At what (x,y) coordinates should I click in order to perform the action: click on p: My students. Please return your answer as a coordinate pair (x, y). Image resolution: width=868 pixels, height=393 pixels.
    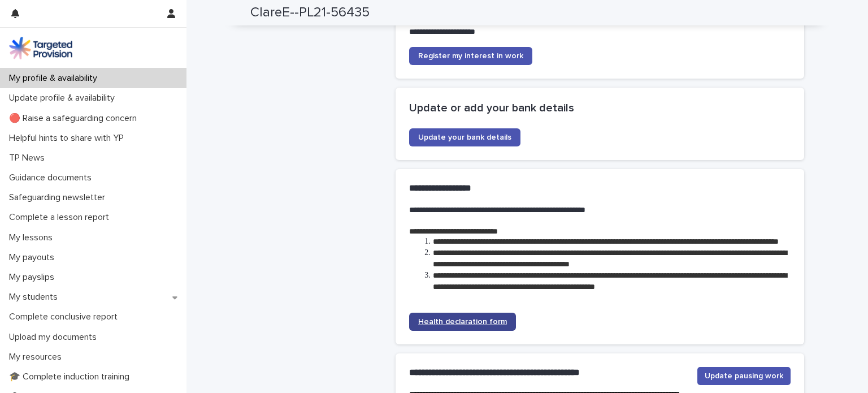
    Looking at the image, I should click on (36, 297).